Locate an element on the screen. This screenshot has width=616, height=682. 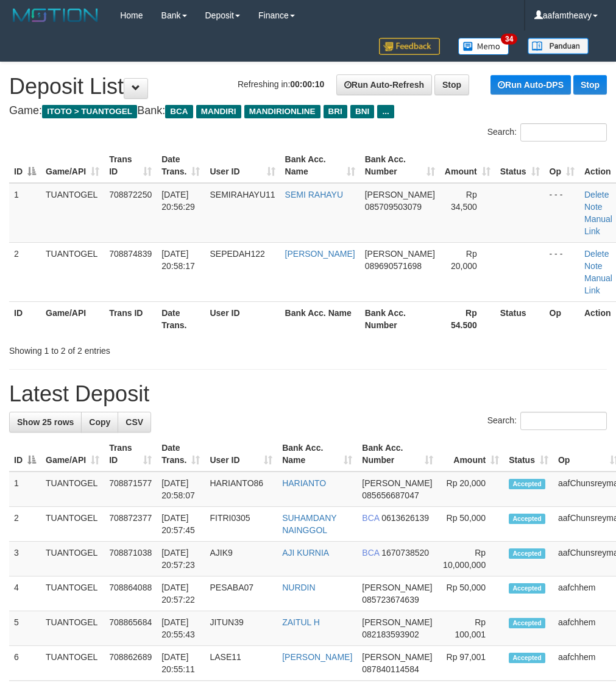
a: HARIANTO is located at coordinates (304, 483).